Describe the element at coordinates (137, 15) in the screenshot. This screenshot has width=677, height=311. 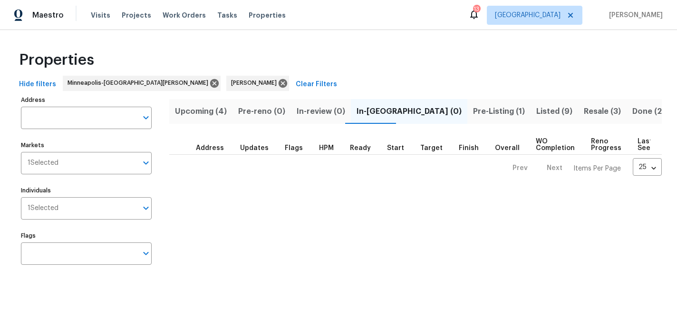
I see `span: Projects` at that location.